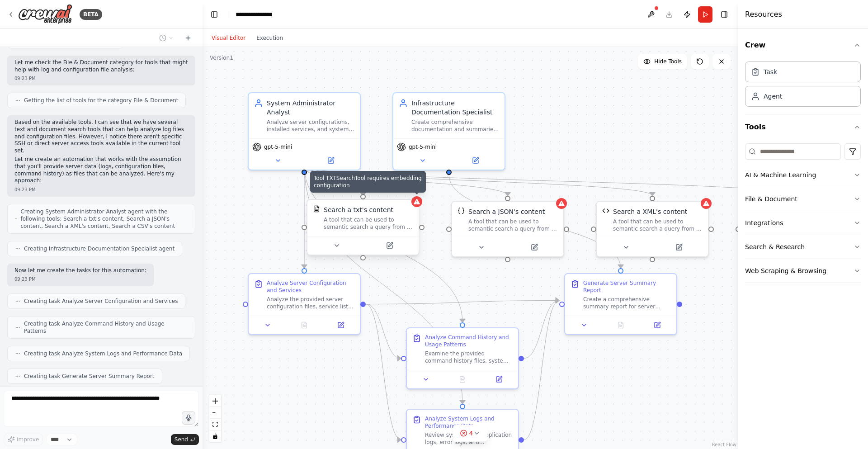 Image resolution: width=868 pixels, height=449 pixels. Describe the element at coordinates (101, 409) in the screenshot. I see `textarea: To enrich screen reader interactions, please activate Accessibility in Grammarly extension settings` at that location.